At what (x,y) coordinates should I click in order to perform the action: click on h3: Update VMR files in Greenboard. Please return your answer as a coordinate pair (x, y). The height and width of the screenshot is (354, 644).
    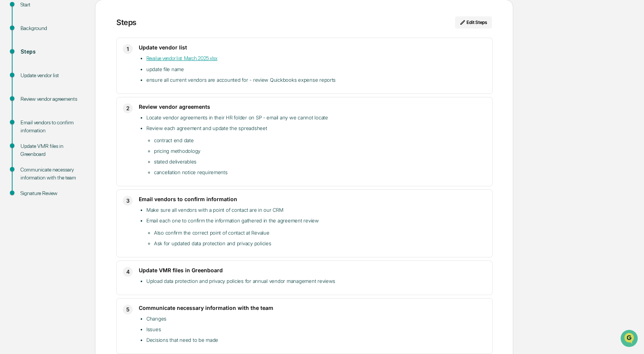
    Looking at the image, I should click on (313, 270).